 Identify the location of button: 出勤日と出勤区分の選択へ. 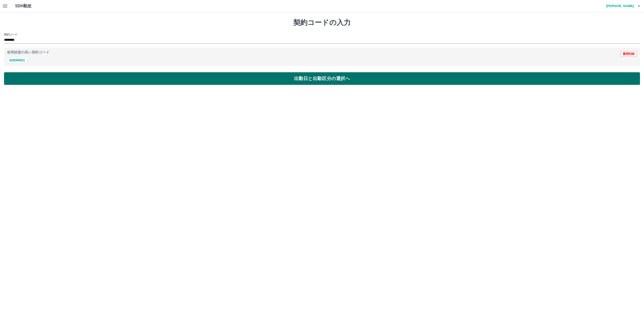
(322, 78).